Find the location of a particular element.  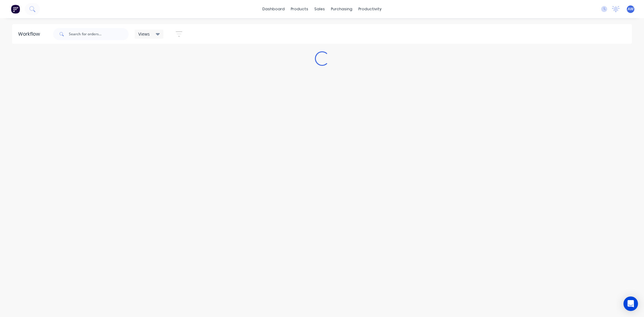

a: dashboard is located at coordinates (274, 9).